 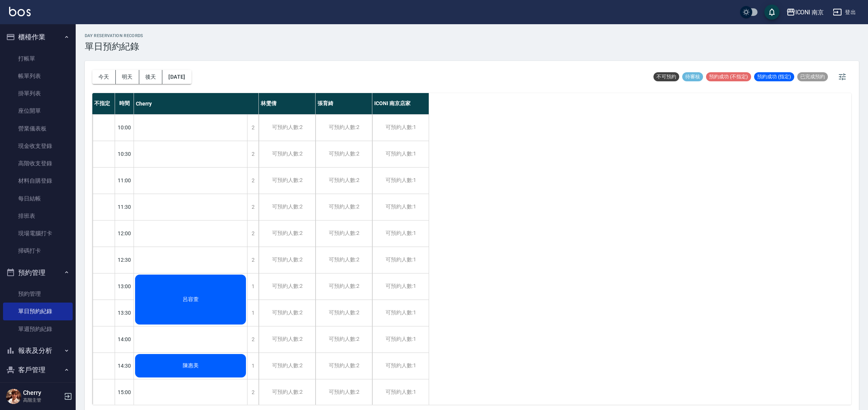 What do you see at coordinates (38, 351) in the screenshot?
I see `button: 報表及分析` at bounding box center [38, 351].